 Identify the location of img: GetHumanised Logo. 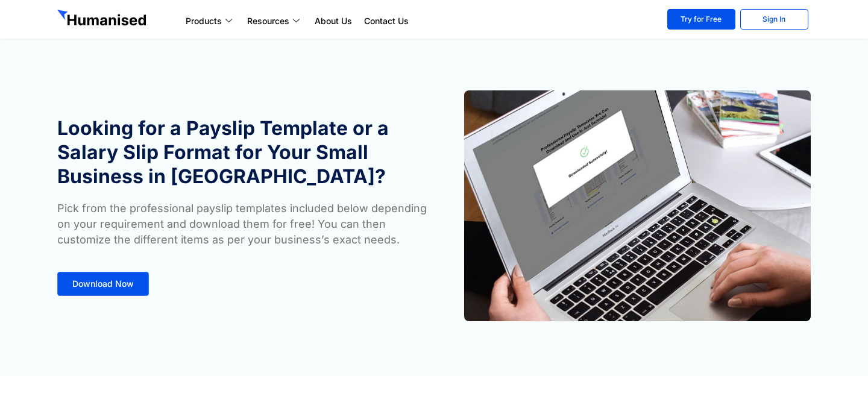
(103, 19).